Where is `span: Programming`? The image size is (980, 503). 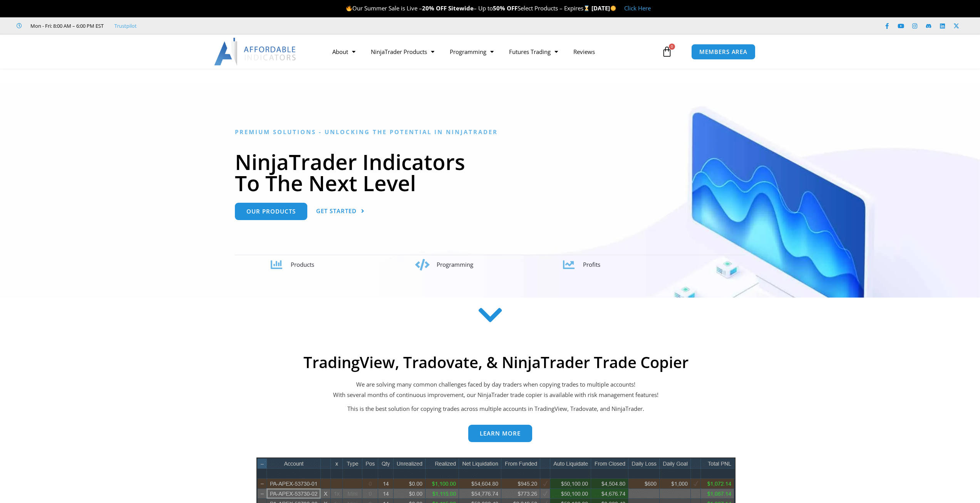 span: Programming is located at coordinates (455, 264).